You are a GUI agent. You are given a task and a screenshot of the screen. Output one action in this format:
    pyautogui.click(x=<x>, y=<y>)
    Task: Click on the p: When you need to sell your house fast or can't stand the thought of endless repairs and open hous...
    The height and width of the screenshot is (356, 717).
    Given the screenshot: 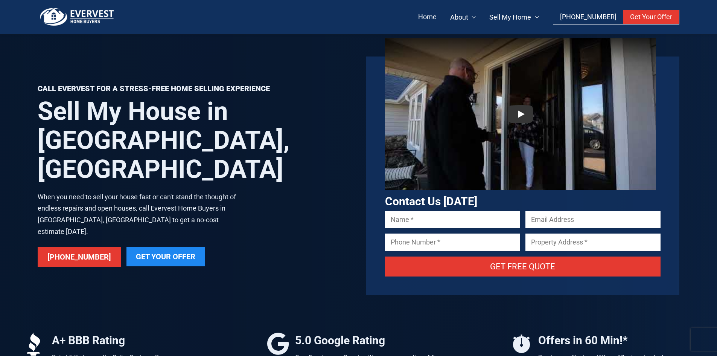 What is the action you would take?
    pyautogui.click(x=142, y=214)
    